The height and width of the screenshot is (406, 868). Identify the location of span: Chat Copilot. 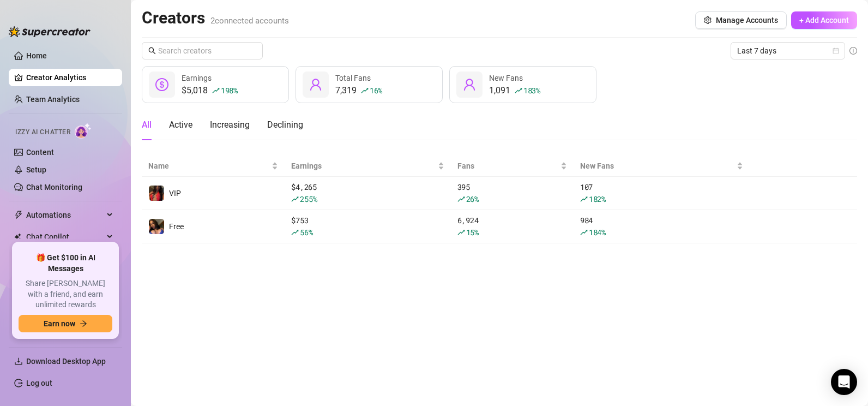
(65, 236).